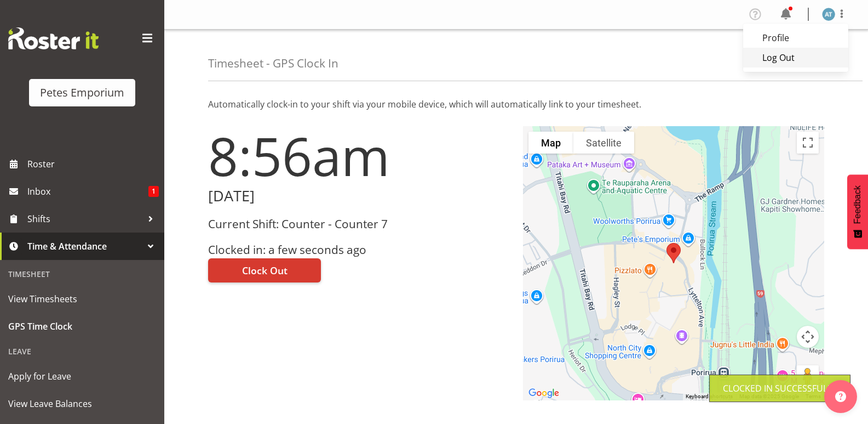 Image resolution: width=868 pixels, height=424 pixels. Describe the element at coordinates (82, 376) in the screenshot. I see `span: Apply for Leave` at that location.